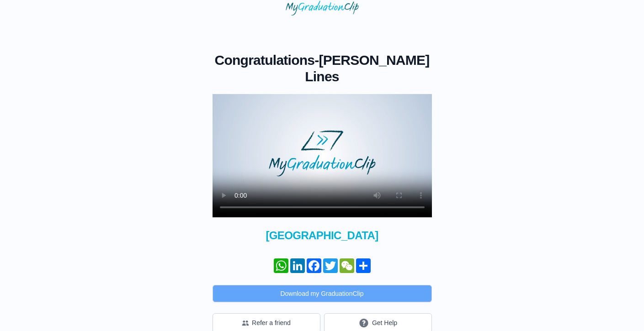 The height and width of the screenshot is (331, 644). Describe the element at coordinates (314, 266) in the screenshot. I see `a: Facebook` at that location.